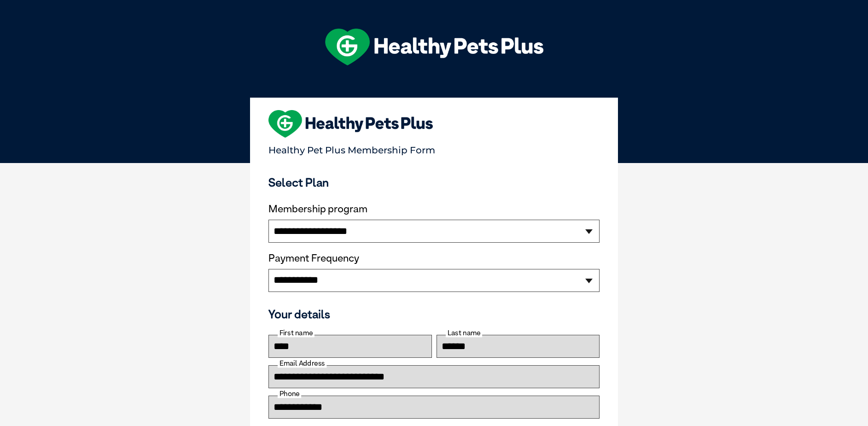 Image resolution: width=868 pixels, height=426 pixels. Describe the element at coordinates (434, 182) in the screenshot. I see `h3: Select Plan` at that location.